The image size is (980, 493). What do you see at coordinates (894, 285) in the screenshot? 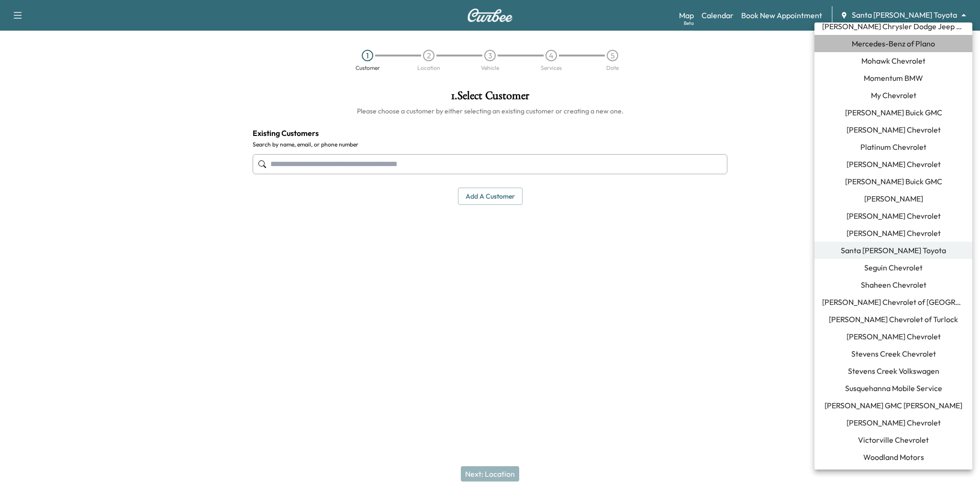
I see `span: Shaheen Chevrolet` at bounding box center [894, 285].